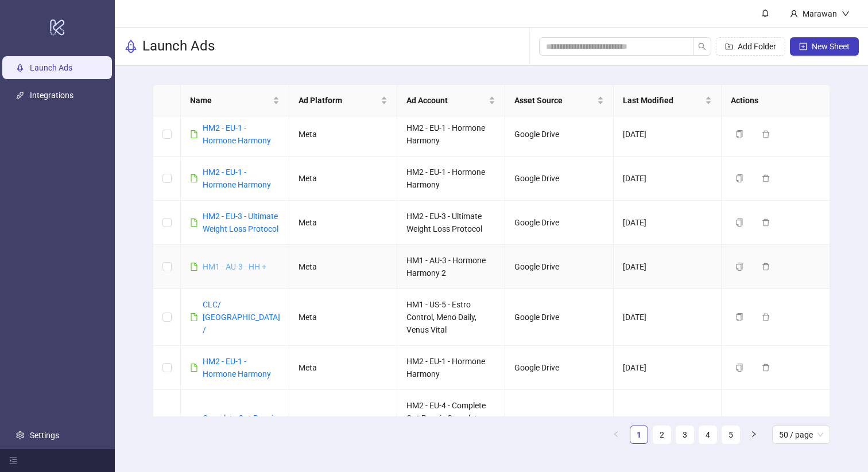 This screenshot has height=472, width=868. I want to click on span: right, so click(753, 434).